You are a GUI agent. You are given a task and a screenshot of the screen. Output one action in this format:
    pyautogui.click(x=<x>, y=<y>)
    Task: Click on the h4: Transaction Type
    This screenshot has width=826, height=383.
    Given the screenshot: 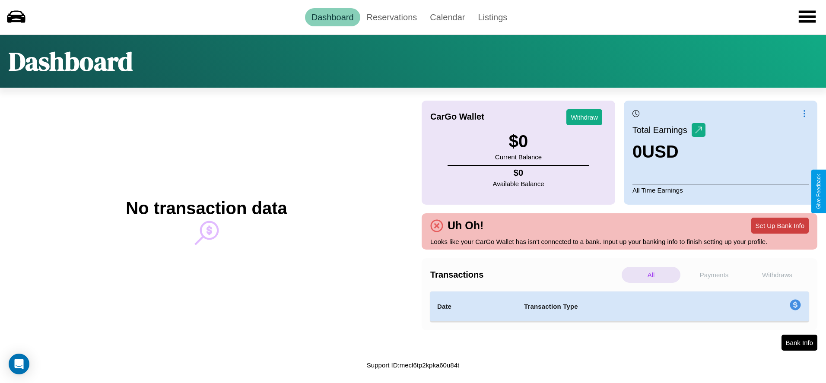 What is the action you would take?
    pyautogui.click(x=621, y=307)
    